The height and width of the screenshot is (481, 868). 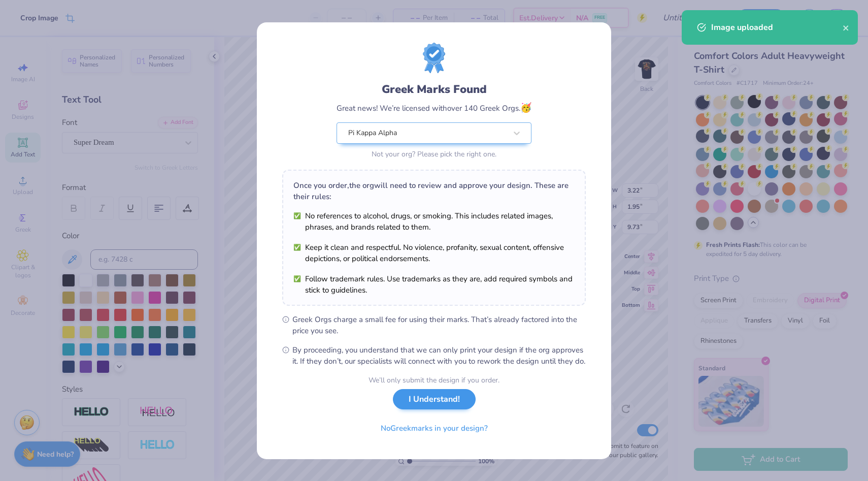 What do you see at coordinates (439, 326) in the screenshot?
I see `span: Greek Orgs charge a small fee for using their marks. That’s already factored into the price you see.` at bounding box center [439, 326].